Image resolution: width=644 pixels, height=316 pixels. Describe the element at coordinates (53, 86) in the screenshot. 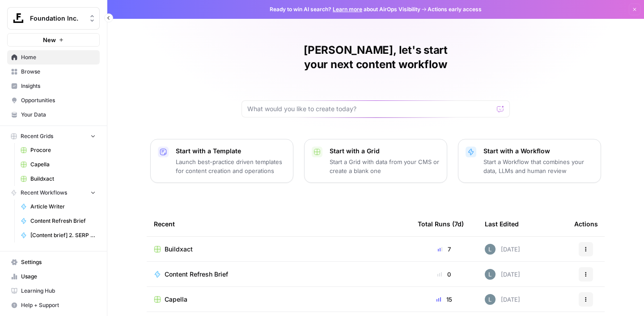

I see `a: Insights` at that location.